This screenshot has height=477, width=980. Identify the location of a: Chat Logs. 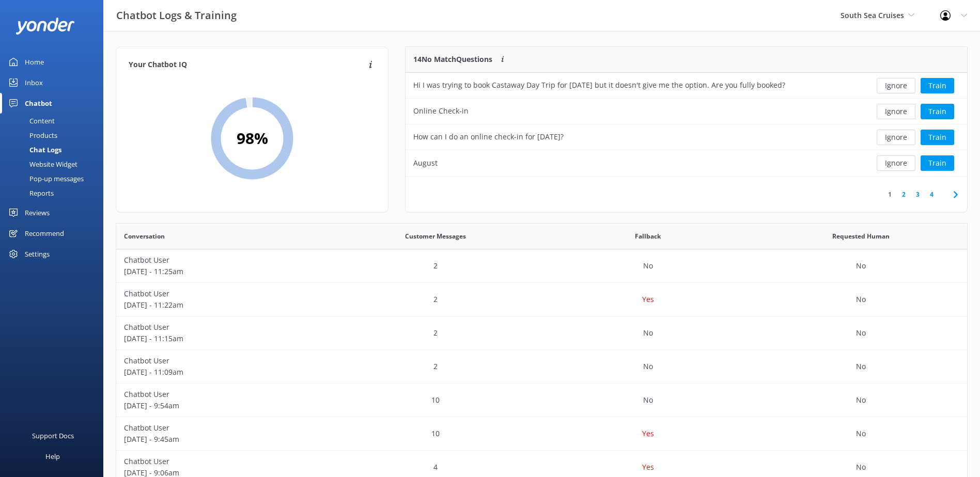
(55, 150).